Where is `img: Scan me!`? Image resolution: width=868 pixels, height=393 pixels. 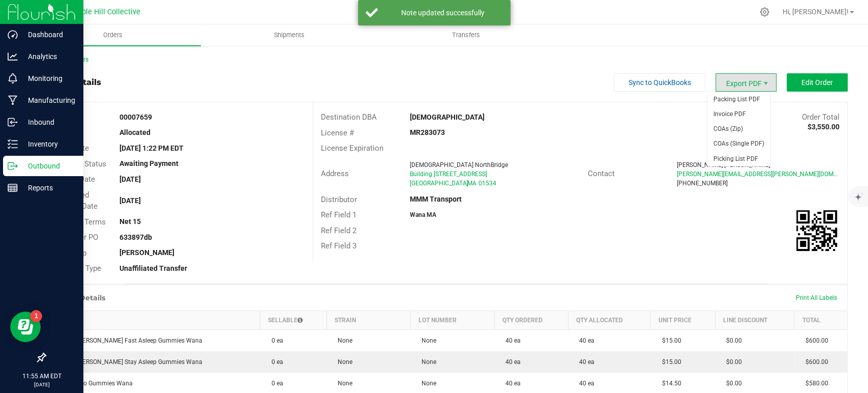
img: Scan me! is located at coordinates (817, 230).